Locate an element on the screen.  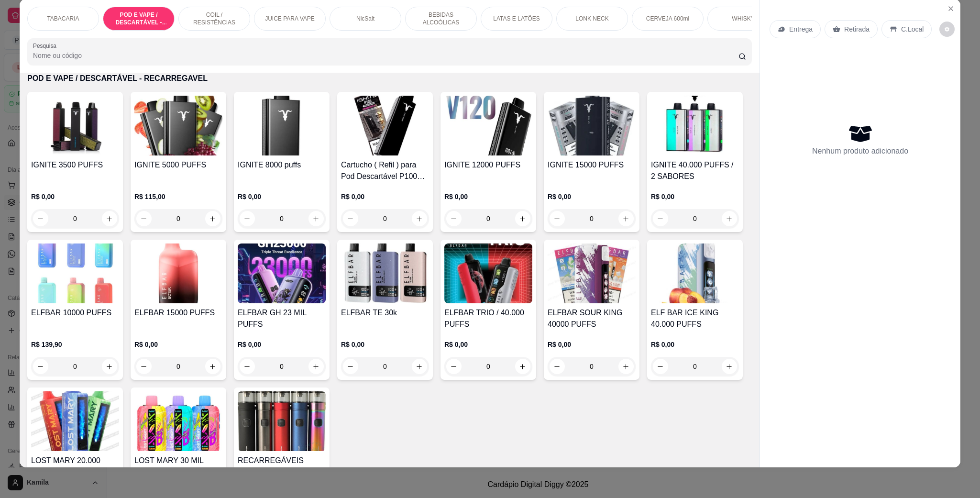
h4: IGNITE 5000 PUFFS is located at coordinates (178, 165).